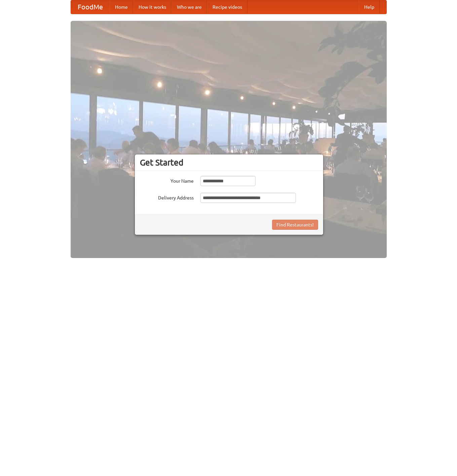 This screenshot has width=457, height=476. What do you see at coordinates (229, 162) in the screenshot?
I see `h3: Get Started` at bounding box center [229, 162].